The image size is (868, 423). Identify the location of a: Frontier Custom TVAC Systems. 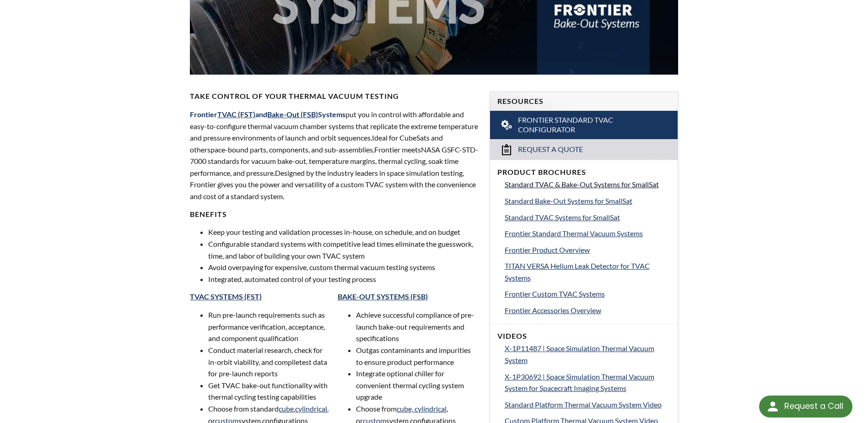
(587, 294).